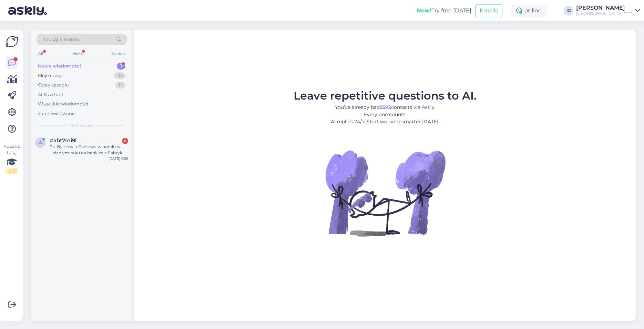  What do you see at coordinates (61, 40) in the screenshot?
I see `span: Szukaj klientów` at bounding box center [61, 40].